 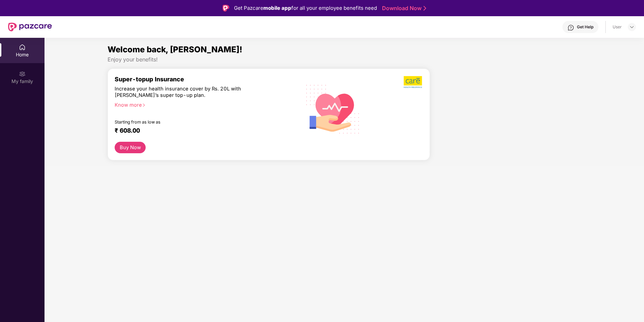 I want to click on div: ₹ 608.00, so click(x=201, y=131).